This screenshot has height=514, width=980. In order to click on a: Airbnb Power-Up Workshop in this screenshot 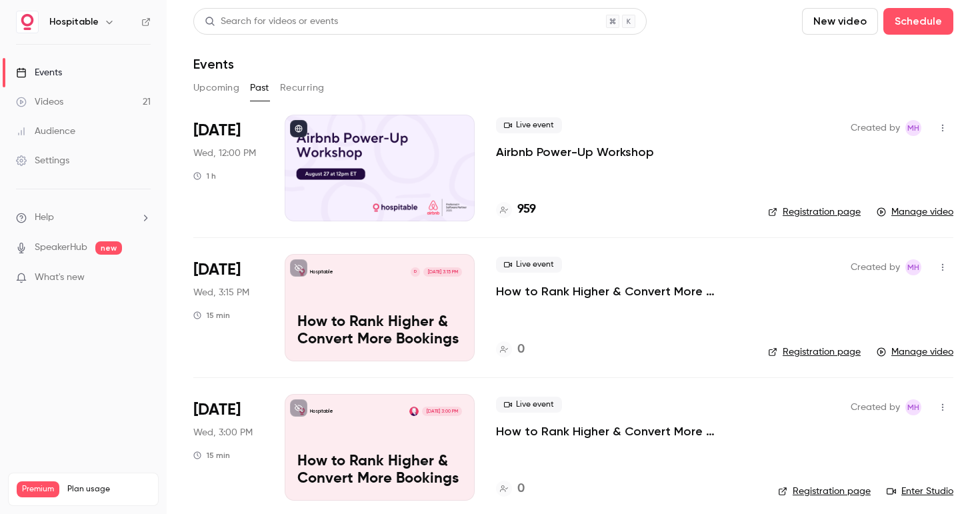, I will do `click(575, 152)`.